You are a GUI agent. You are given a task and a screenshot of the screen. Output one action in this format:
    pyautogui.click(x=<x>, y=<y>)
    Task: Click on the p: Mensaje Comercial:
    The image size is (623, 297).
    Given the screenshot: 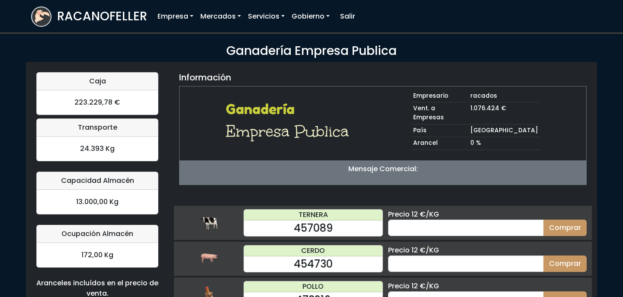 What is the action you would take?
    pyautogui.click(x=383, y=169)
    